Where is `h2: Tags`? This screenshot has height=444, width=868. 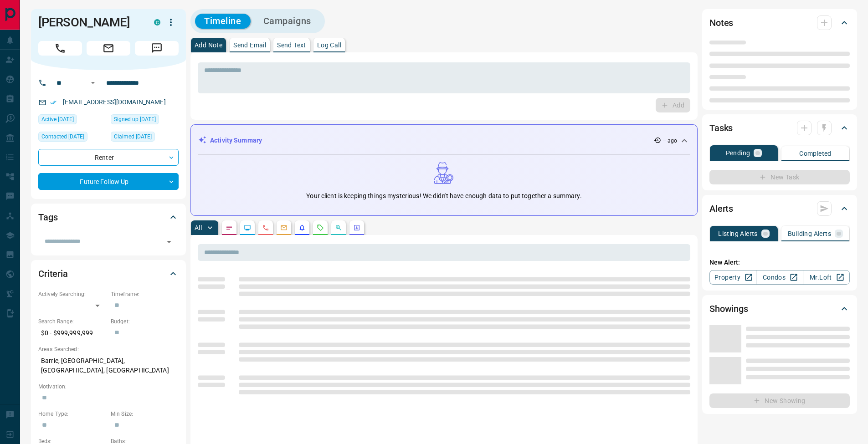
h2: Tags is located at coordinates (48, 217).